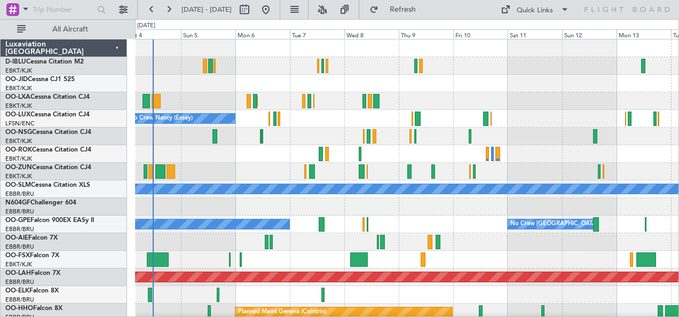  Describe the element at coordinates (403, 10) in the screenshot. I see `span: Refresh` at that location.